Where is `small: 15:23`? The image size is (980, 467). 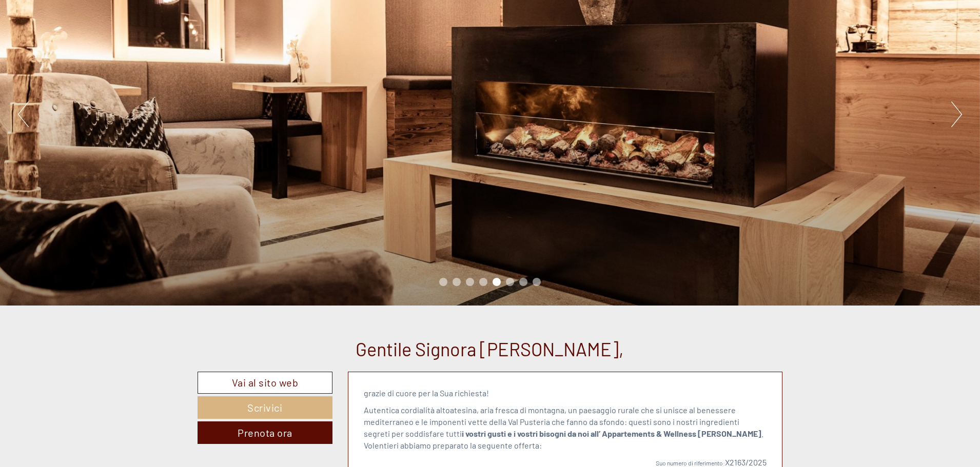
small: 15:23 is located at coordinates (84, 53).